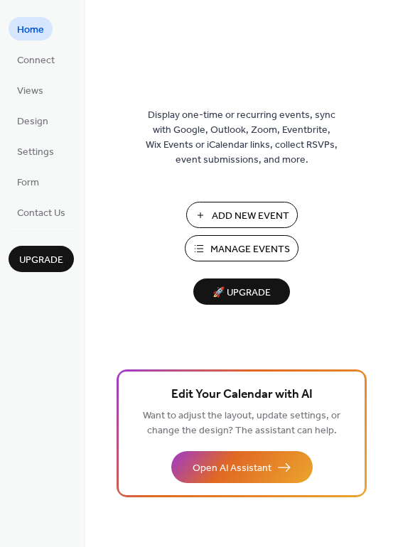 This screenshot has height=547, width=398. Describe the element at coordinates (36, 60) in the screenshot. I see `span: Connect` at that location.